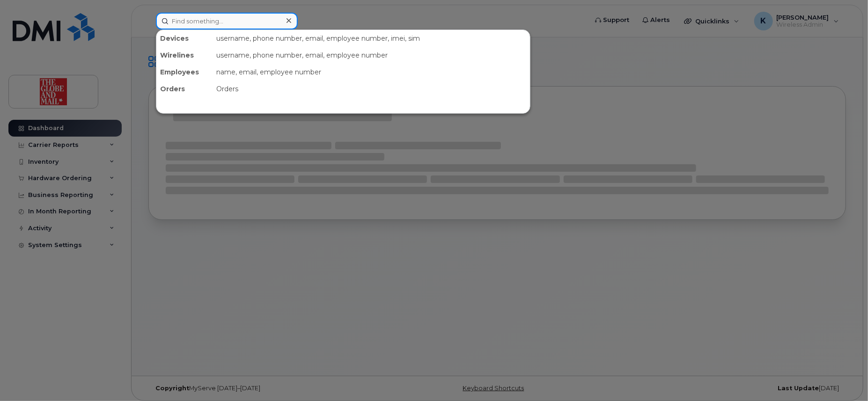  What do you see at coordinates (184, 55) in the screenshot?
I see `div: Wirelines` at bounding box center [184, 55].